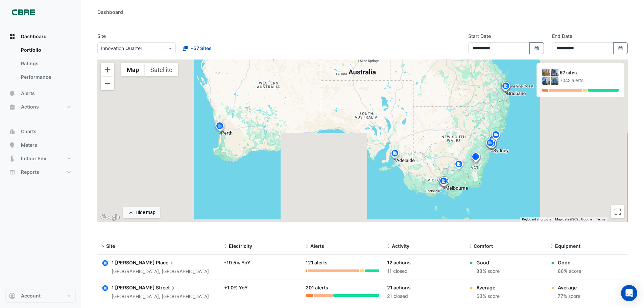 This screenshot has width=644, height=308. What do you see at coordinates (236, 287) in the screenshot?
I see `a: +1.0% YoY` at bounding box center [236, 287].